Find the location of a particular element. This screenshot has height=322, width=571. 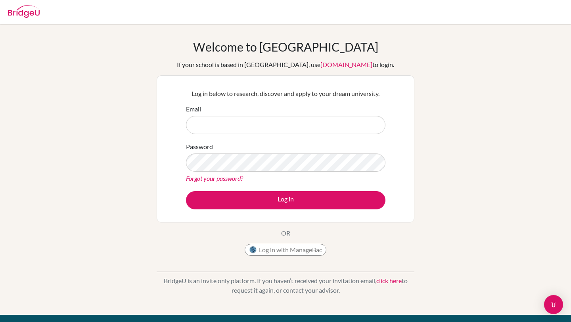

button: Log in with ManageBac is located at coordinates (286, 250).